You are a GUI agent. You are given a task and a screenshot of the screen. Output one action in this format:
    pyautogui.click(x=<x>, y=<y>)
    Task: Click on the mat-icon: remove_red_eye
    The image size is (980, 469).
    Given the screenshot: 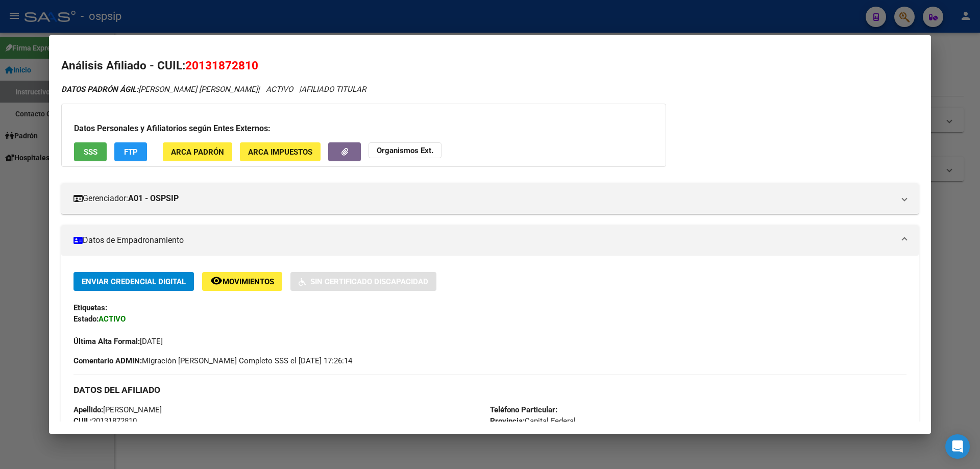 What is the action you would take?
    pyautogui.click(x=217, y=281)
    